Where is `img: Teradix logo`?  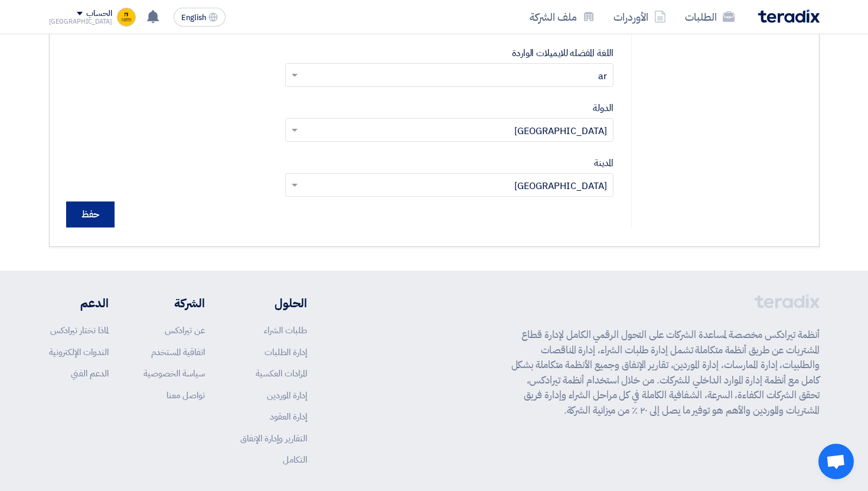
img: Teradix logo is located at coordinates (789, 16).